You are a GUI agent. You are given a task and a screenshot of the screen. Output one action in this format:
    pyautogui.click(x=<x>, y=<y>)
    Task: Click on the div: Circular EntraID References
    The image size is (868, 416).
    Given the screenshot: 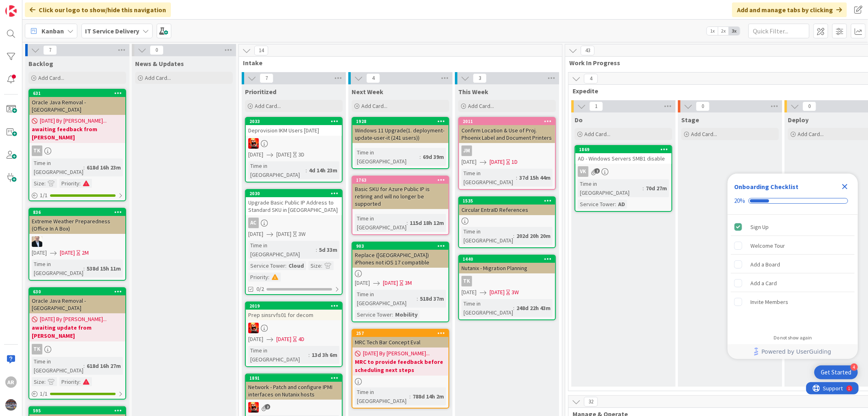 What is the action you would take?
    pyautogui.click(x=507, y=210)
    